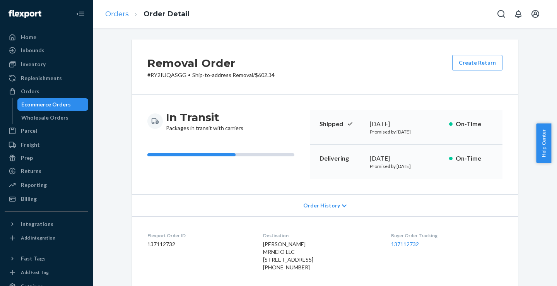  Describe the element at coordinates (80, 14) in the screenshot. I see `button: Close Navigation` at that location.